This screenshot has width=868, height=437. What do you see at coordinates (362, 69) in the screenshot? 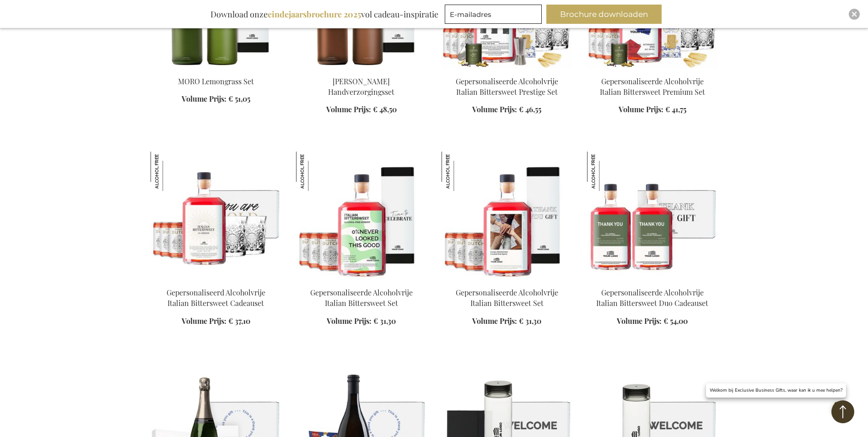
I see `a: MORO Rosemary Handcare Set` at bounding box center [362, 69].